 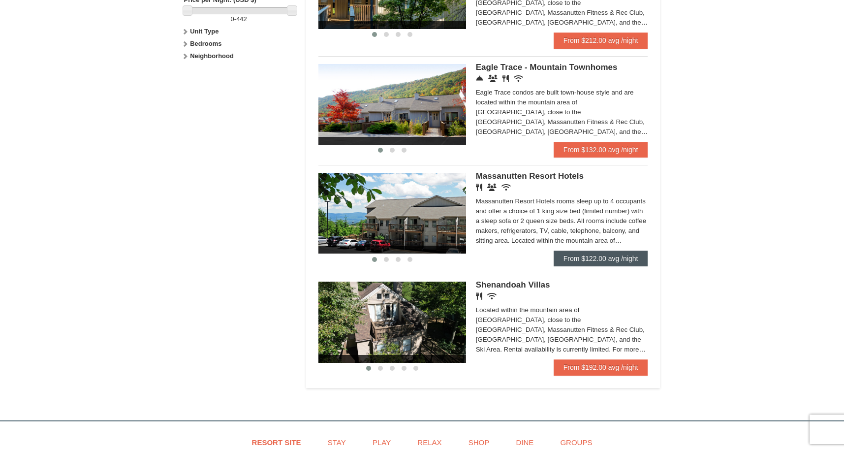 I want to click on i: Banquet Facilities, so click(x=492, y=187).